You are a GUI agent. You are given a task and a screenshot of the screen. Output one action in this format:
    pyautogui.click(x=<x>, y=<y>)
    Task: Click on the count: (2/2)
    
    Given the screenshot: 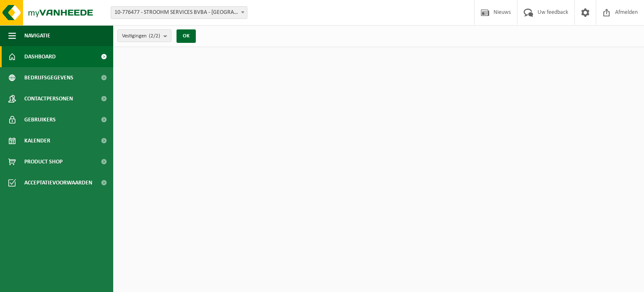 What is the action you would take?
    pyautogui.click(x=154, y=36)
    